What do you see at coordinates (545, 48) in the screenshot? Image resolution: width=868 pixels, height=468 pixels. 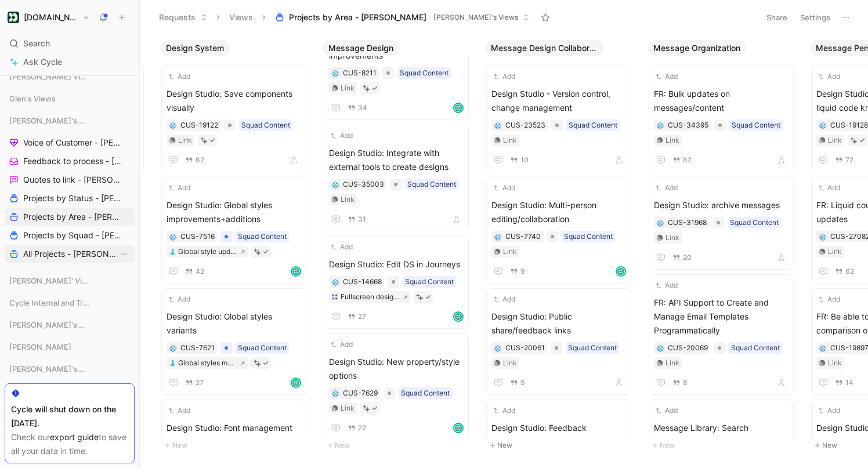 I see `span: Message Design Collaboration` at bounding box center [545, 48].